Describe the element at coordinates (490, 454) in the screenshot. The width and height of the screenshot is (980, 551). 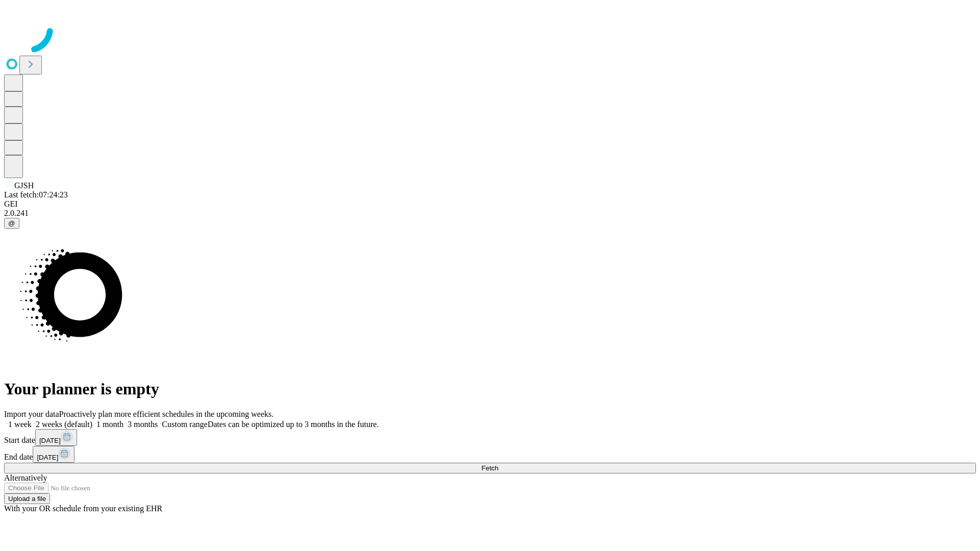
I see `div: End date` at that location.